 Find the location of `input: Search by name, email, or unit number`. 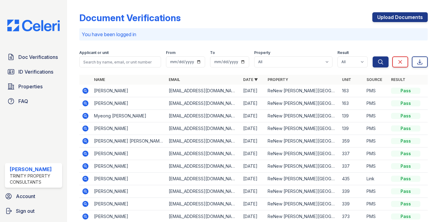

input: Search by name, email, or unit number is located at coordinates (120, 62).